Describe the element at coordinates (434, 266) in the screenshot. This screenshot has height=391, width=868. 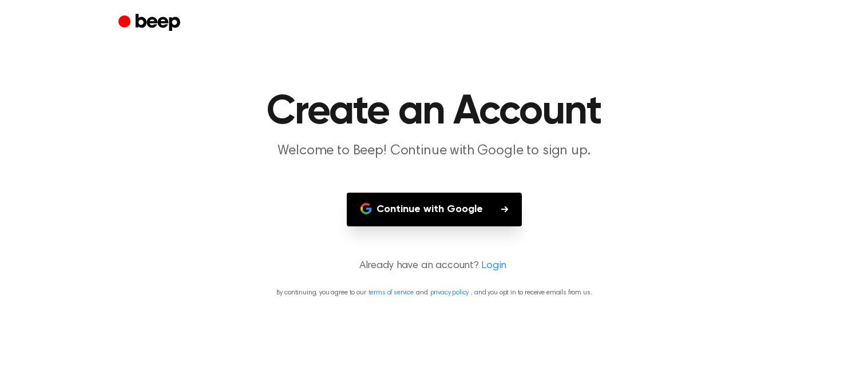
I see `p: Already have an account?` at that location.